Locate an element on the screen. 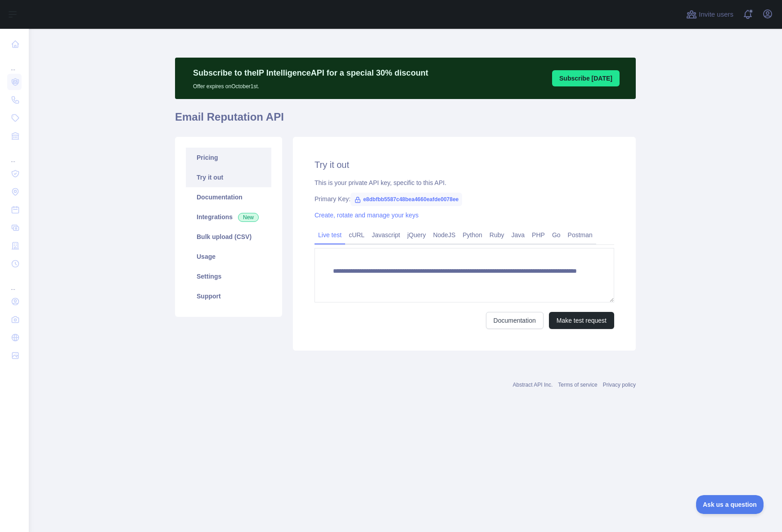 The width and height of the screenshot is (782, 532). h2: Try it out is located at coordinates (464, 164).